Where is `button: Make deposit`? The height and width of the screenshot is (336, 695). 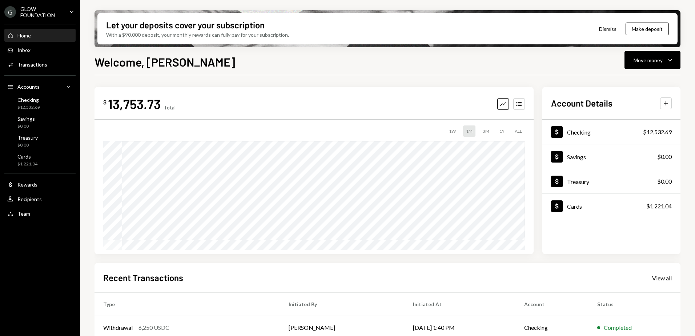 button: Make deposit is located at coordinates (647, 29).